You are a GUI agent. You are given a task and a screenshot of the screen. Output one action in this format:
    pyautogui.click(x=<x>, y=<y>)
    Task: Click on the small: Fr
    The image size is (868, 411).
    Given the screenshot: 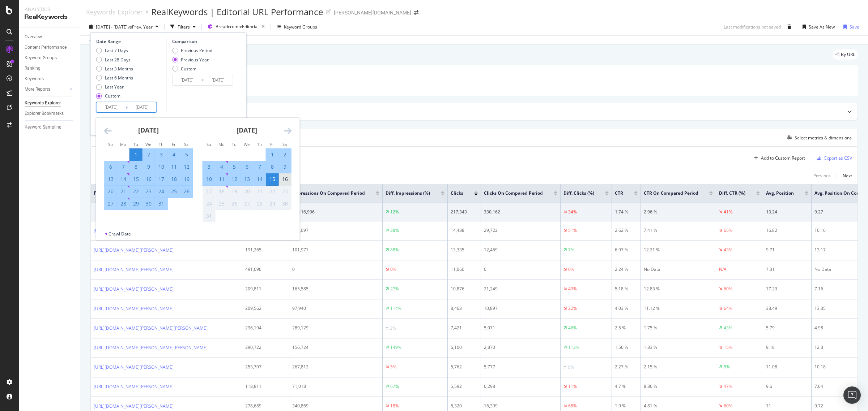 What is the action you would take?
    pyautogui.click(x=173, y=144)
    